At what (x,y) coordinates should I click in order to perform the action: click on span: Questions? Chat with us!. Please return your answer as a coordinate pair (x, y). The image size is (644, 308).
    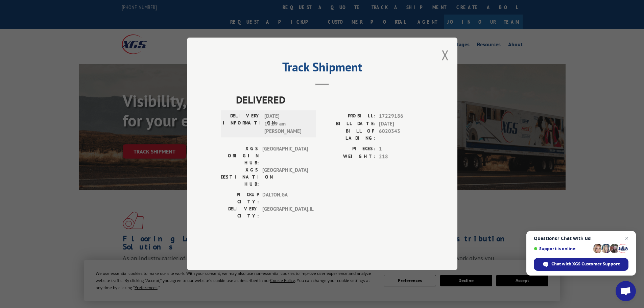
    Looking at the image, I should click on (581, 238).